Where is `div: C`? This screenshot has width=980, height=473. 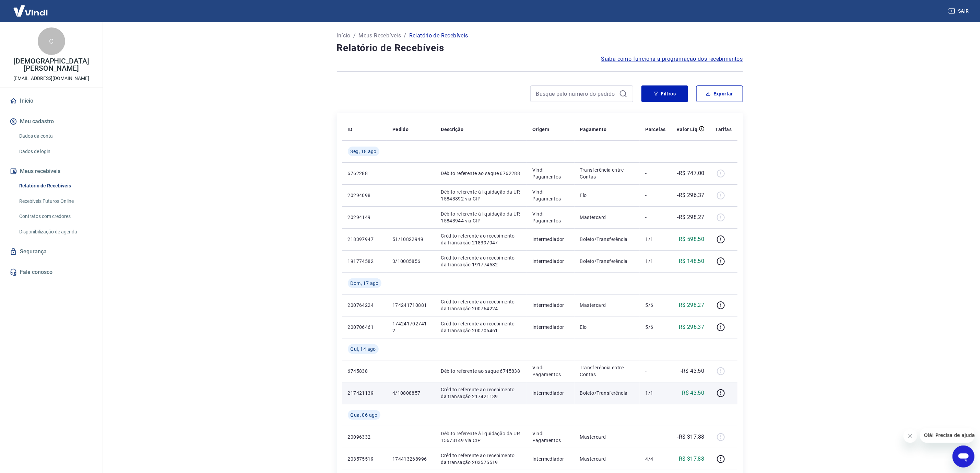 div: C is located at coordinates (51, 41).